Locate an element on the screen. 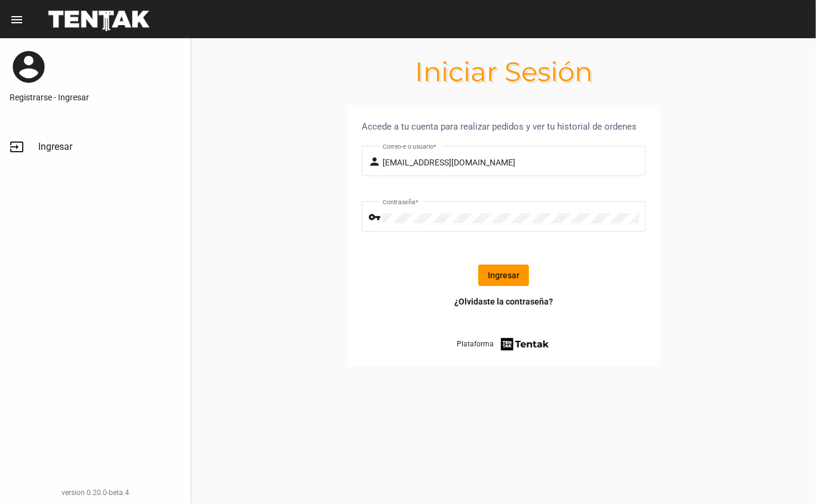 This screenshot has width=816, height=504. mat-icon: menu is located at coordinates (17, 20).